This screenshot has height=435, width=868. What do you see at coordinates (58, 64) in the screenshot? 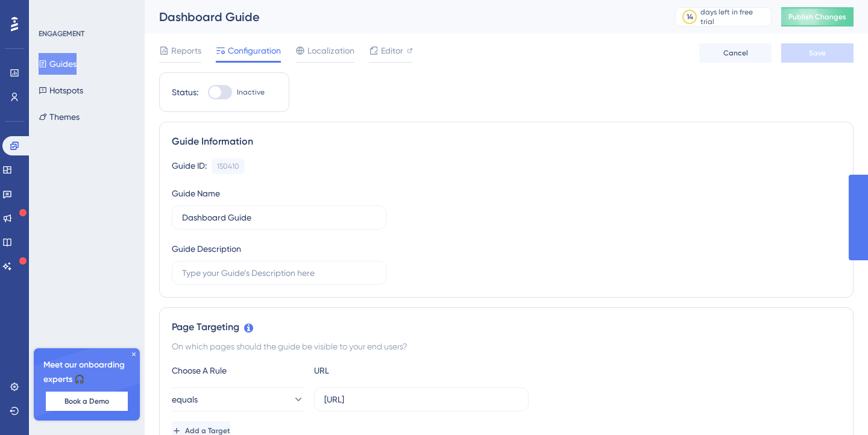
I see `button: Guides` at bounding box center [58, 64].